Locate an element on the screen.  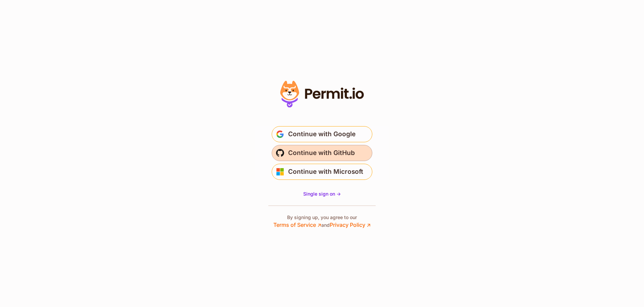
a: Privacy Policy ↗ is located at coordinates (350, 224).